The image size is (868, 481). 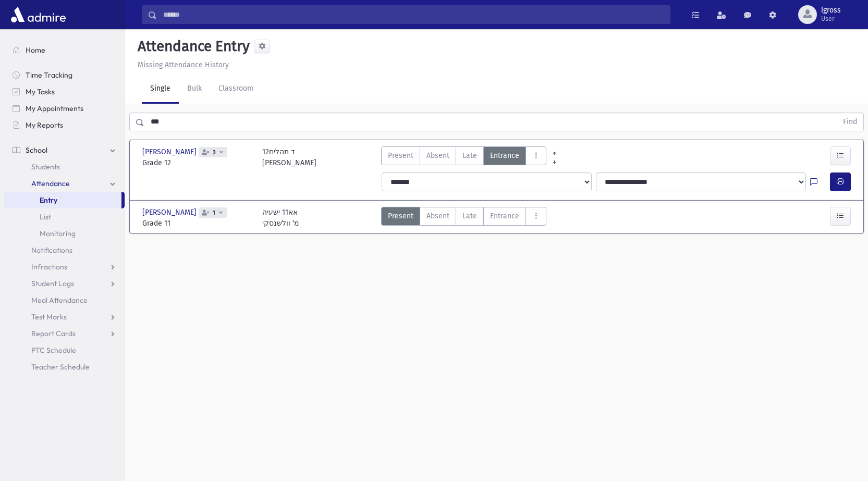 I want to click on span: Time Tracking, so click(x=49, y=75).